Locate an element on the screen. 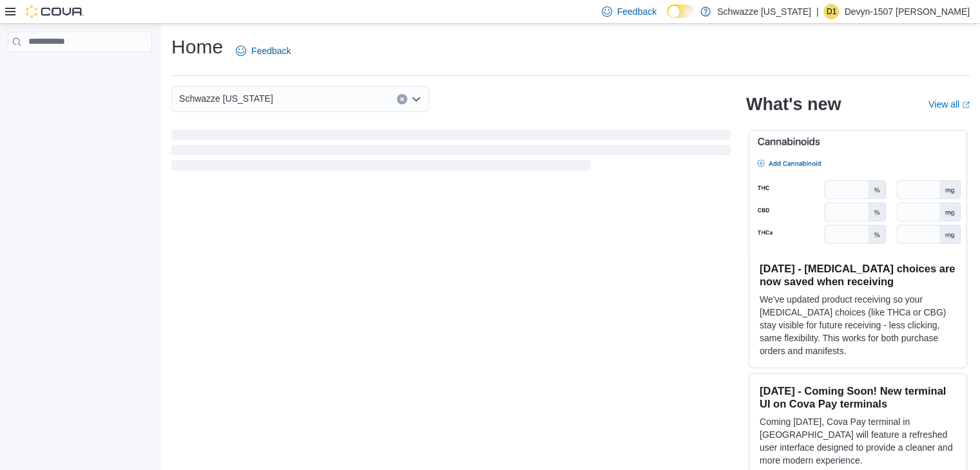 The height and width of the screenshot is (470, 980). h2: What's new is located at coordinates (793, 104).